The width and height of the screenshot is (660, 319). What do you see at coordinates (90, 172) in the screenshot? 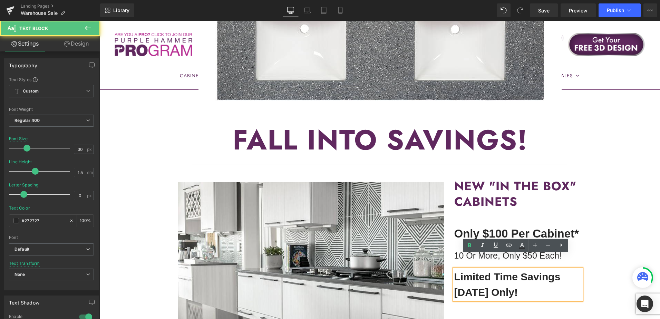
I see `span: em` at bounding box center [90, 172].